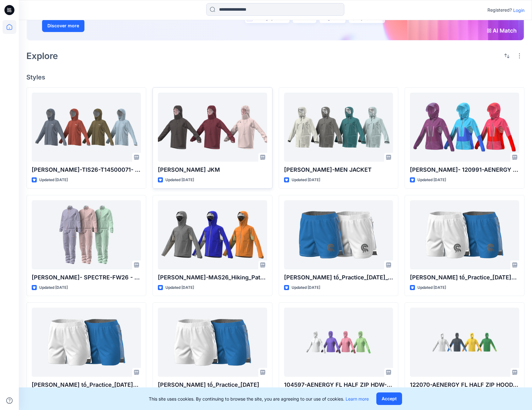 Image resolution: width=532 pixels, height=410 pixels. I want to click on a: Quang tồ_Practice_4Sep2025, so click(213, 342).